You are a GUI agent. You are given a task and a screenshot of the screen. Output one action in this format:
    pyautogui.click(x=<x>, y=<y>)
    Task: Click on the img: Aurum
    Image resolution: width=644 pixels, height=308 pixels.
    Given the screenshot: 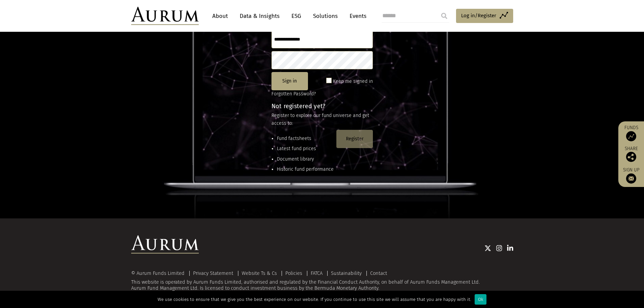 What is the action you would take?
    pyautogui.click(x=165, y=16)
    